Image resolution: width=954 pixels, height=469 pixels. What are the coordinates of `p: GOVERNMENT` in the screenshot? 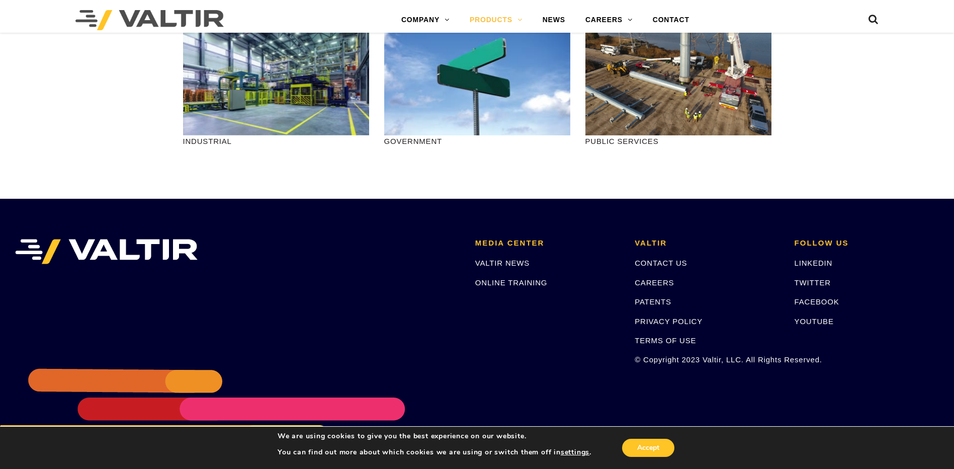 It's located at (477, 141).